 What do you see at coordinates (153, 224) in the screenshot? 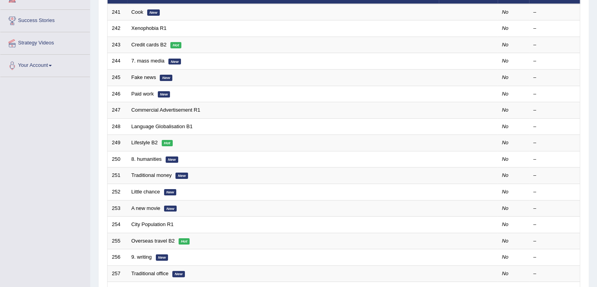
I see `a: City Population R1` at bounding box center [153, 224].